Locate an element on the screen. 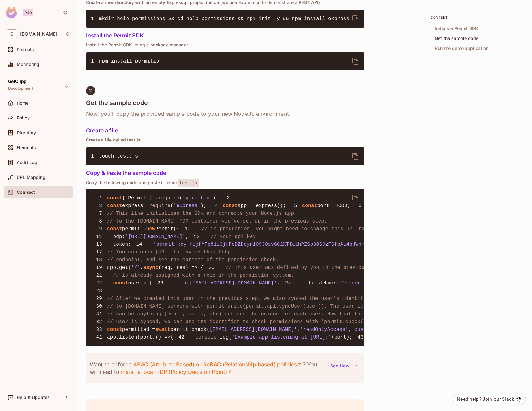  span: Workspace: getclipp.com is located at coordinates (38, 34).